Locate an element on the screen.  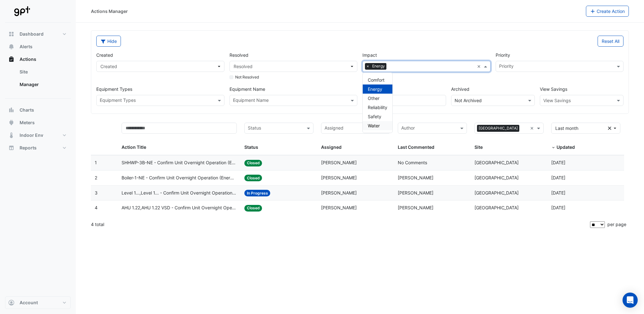
span: Indoor Env is located at coordinates (31, 135).